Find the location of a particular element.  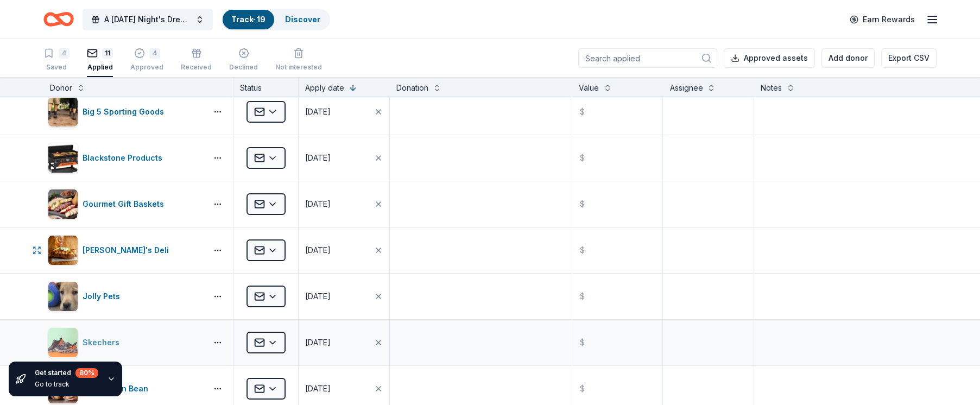

img: Image for Jolly Pets is located at coordinates (63, 297).